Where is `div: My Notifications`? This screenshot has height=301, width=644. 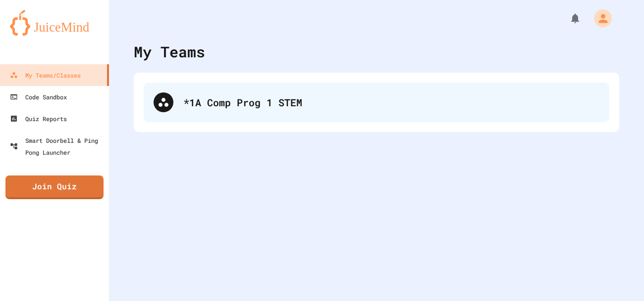
div: My Notifications is located at coordinates (567, 18).